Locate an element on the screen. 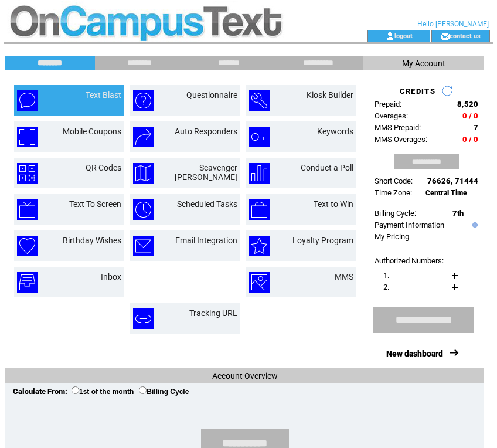 The height and width of the screenshot is (448, 497). a: Scheduled Tasks is located at coordinates (207, 204).